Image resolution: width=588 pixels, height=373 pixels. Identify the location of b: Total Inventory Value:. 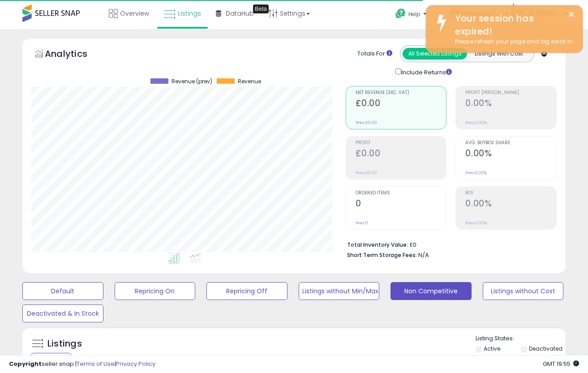
(377, 245).